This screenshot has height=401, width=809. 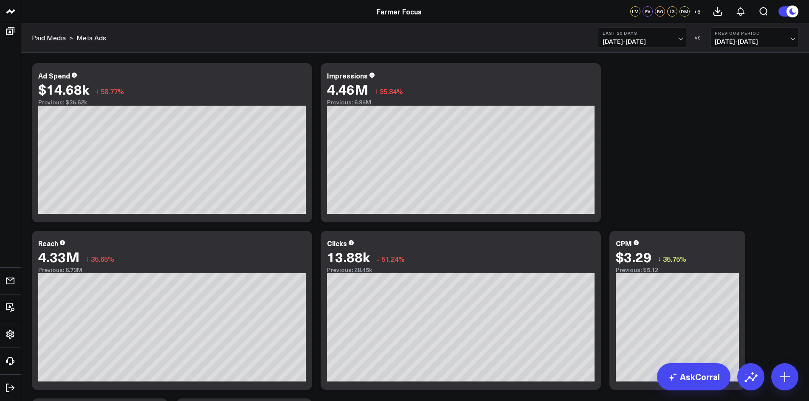 What do you see at coordinates (633, 257) in the screenshot?
I see `div: $3.29` at bounding box center [633, 257].